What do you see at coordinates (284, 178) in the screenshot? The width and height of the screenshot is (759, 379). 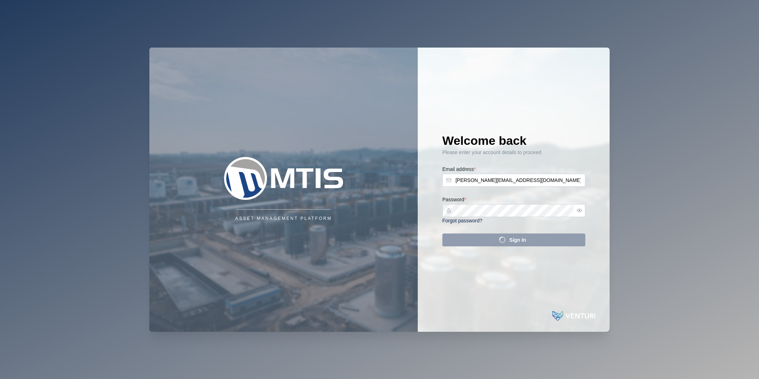 I see `img: Company Logo` at bounding box center [284, 178].